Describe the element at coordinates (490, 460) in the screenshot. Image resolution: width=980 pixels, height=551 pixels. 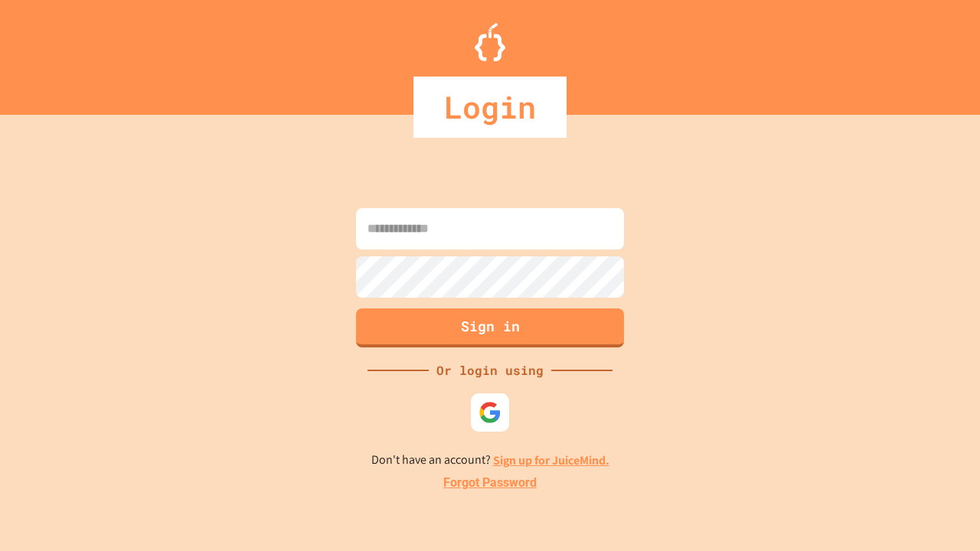
I see `p: Don't have an account?` at that location.